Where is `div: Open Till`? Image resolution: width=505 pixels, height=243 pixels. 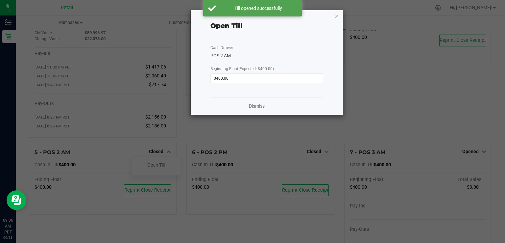
div: Open Till is located at coordinates (227, 26).